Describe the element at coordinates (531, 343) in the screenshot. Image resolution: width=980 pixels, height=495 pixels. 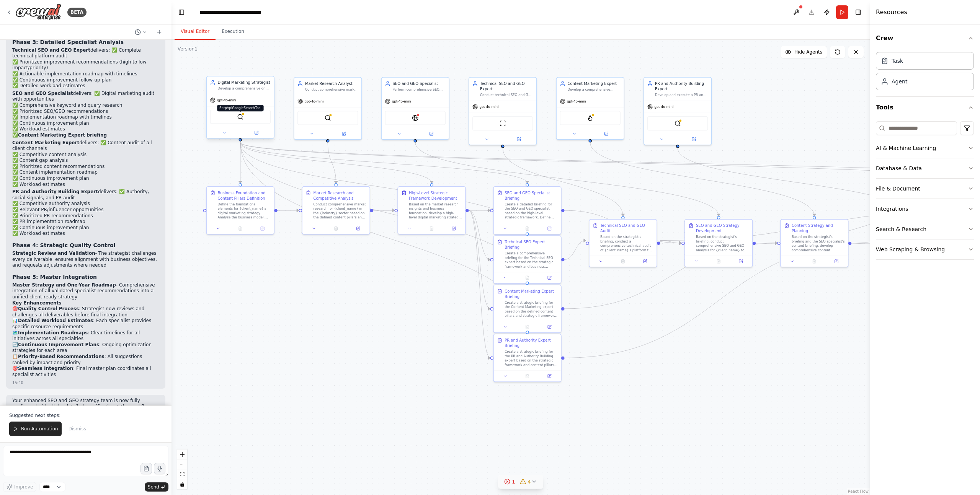
I see `div: PR and Authority Expert Briefing` at that location.